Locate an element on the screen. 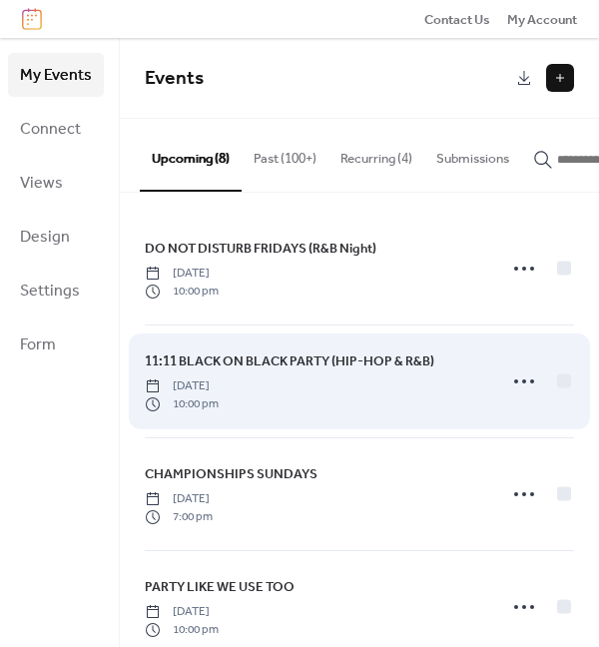  span: Settings is located at coordinates (50, 292).